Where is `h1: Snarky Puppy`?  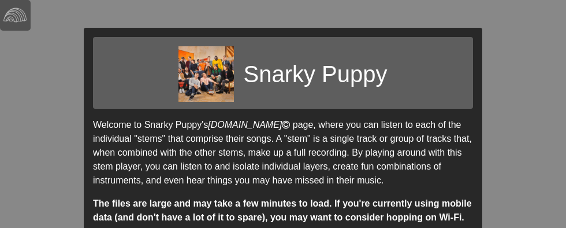
h1: Snarky Puppy is located at coordinates (315, 74).